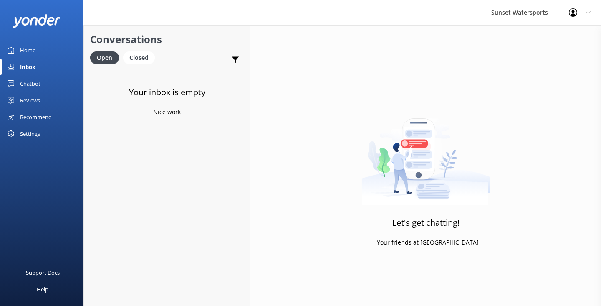 This screenshot has height=306, width=601. Describe the element at coordinates (43, 272) in the screenshot. I see `div: Support Docs` at that location.